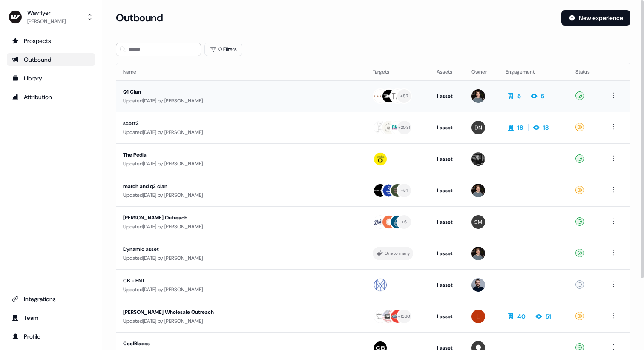 Image resolution: width=644 pixels, height=350 pixels. I want to click on img: Scott, so click(478, 222).